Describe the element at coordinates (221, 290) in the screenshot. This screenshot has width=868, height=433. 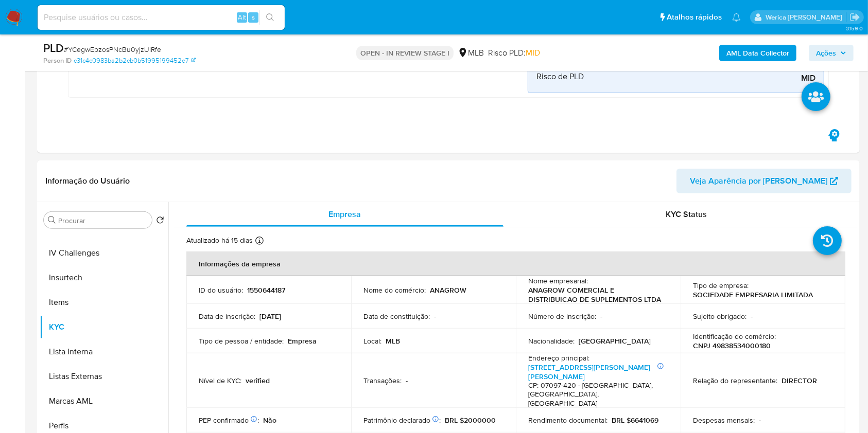
I see `p: ID do usuário :` at that location.